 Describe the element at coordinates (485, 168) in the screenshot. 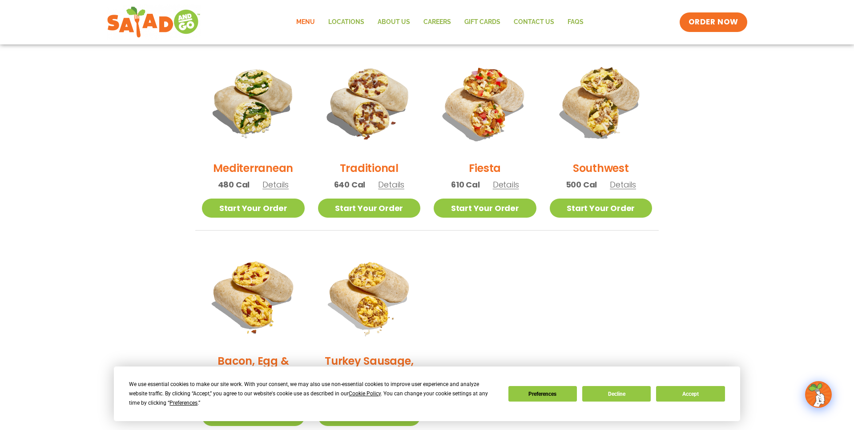

I see `h2: Fiesta` at that location.